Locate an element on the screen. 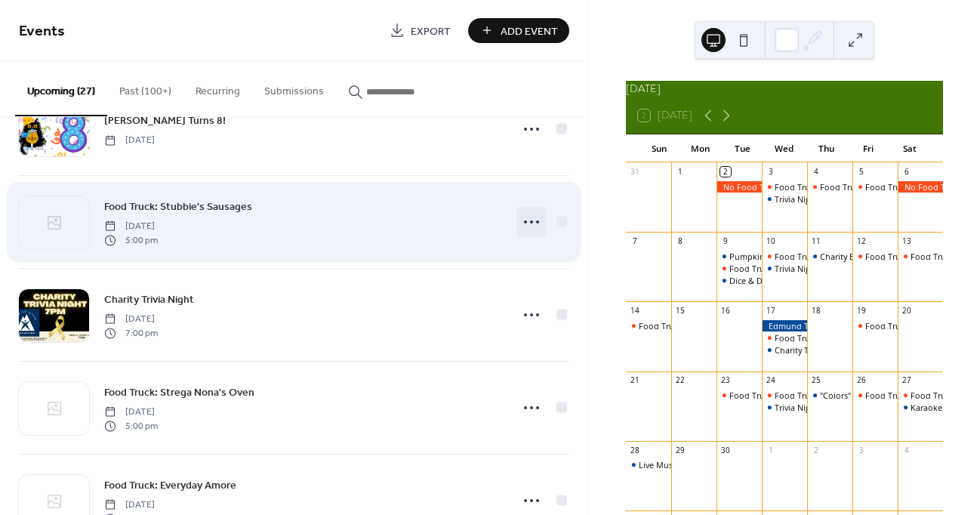  div: Pumpkinywumpkiny! is located at coordinates (769, 256).